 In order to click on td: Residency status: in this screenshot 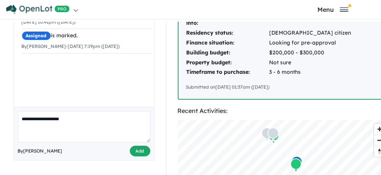, I will do `click(227, 33)`.